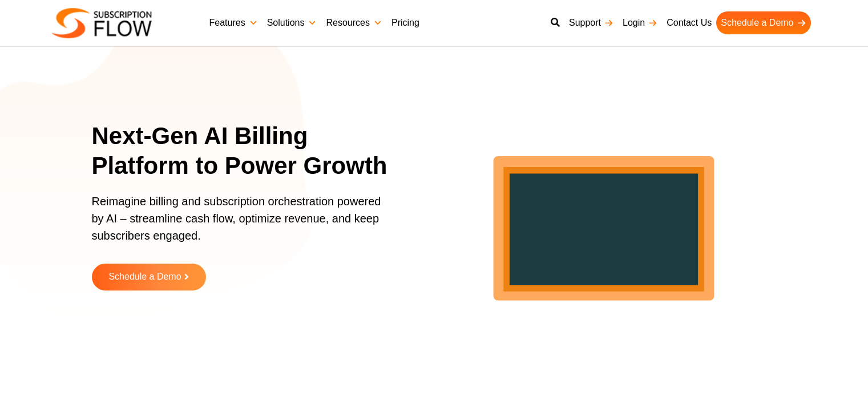  I want to click on a: Contact Us, so click(689, 23).